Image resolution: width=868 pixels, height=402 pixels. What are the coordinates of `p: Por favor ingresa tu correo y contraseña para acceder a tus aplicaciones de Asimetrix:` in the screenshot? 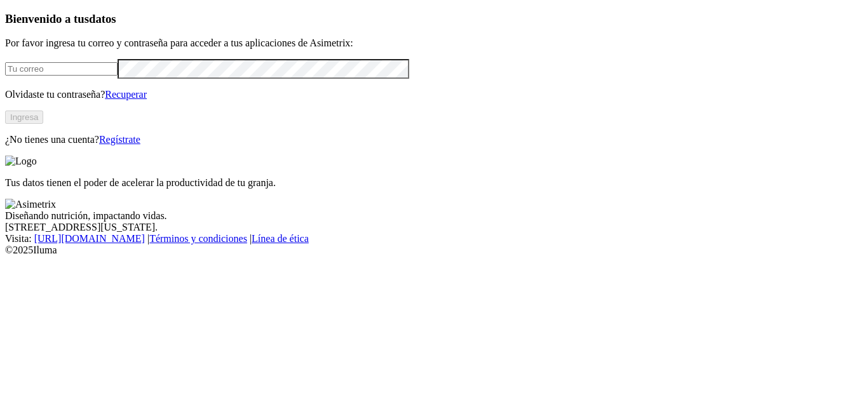 It's located at (434, 43).